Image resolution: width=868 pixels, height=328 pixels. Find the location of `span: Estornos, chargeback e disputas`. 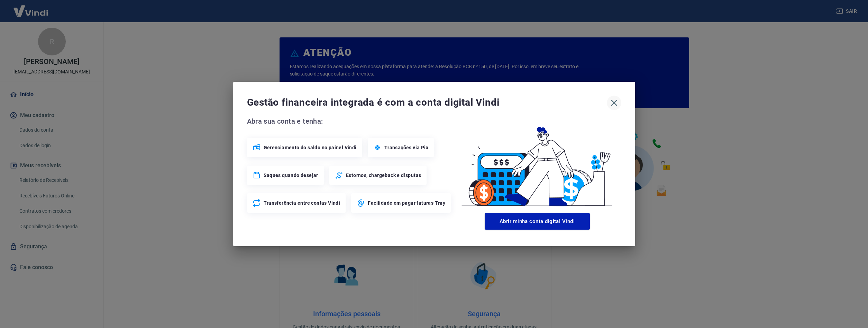

span: Estornos, chargeback e disputas is located at coordinates (383, 175).